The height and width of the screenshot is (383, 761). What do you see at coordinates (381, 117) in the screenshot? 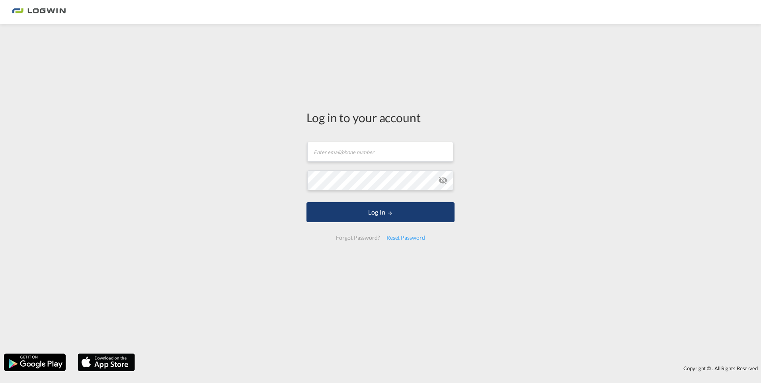
I see `div: Log in to your account` at bounding box center [381, 117].